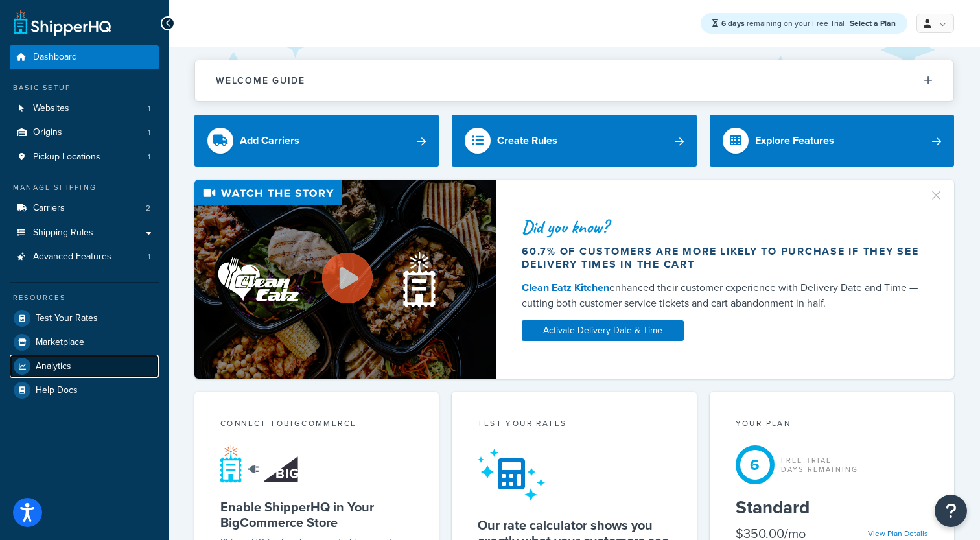 This screenshot has width=980, height=540. What do you see at coordinates (873, 23) in the screenshot?
I see `a: Select a Plan` at bounding box center [873, 23].